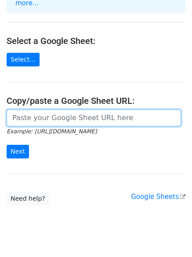  I want to click on h4: Copy/paste a Google Sheet URL:, so click(96, 101).